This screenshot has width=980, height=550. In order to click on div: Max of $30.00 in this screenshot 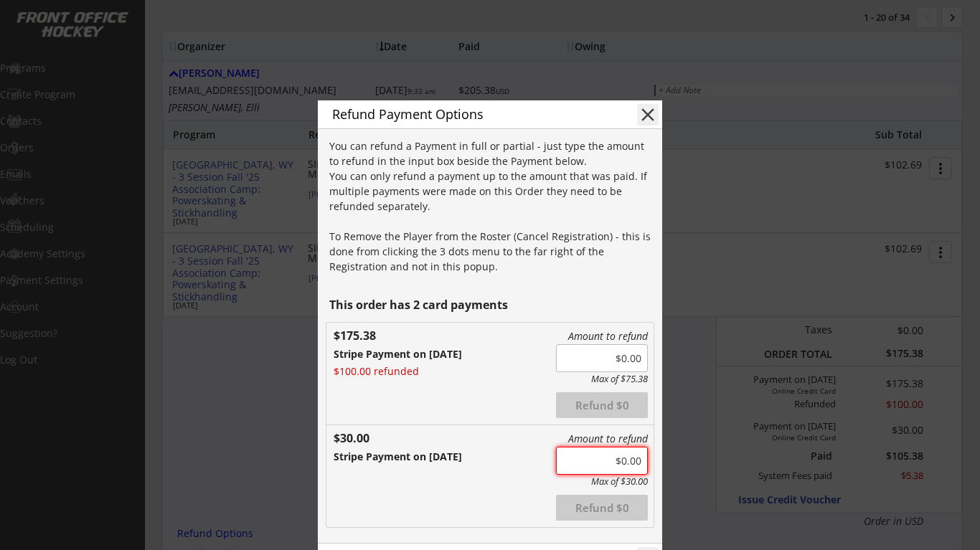, I will do `click(602, 482)`.